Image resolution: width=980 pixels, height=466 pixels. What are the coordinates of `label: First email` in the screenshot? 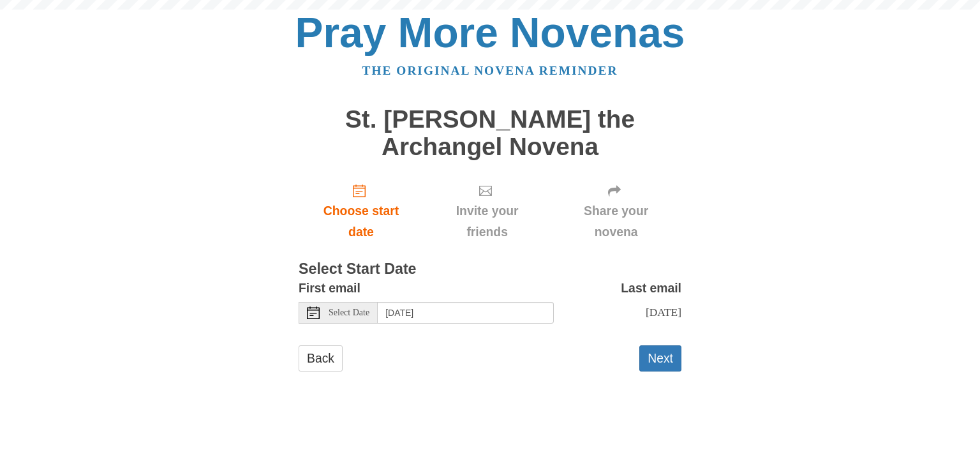 It's located at (329, 288).